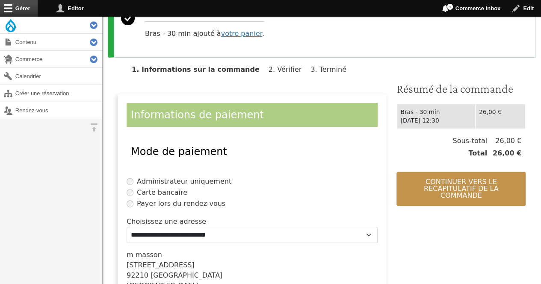 The image size is (541, 284). I want to click on span: Informations de paiement, so click(197, 115).